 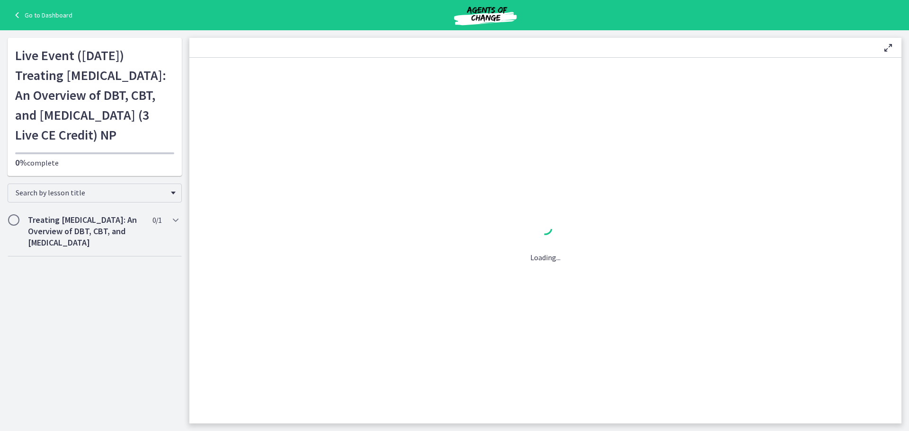 What do you see at coordinates (91, 193) in the screenshot?
I see `span: Search by lesson title` at bounding box center [91, 193].